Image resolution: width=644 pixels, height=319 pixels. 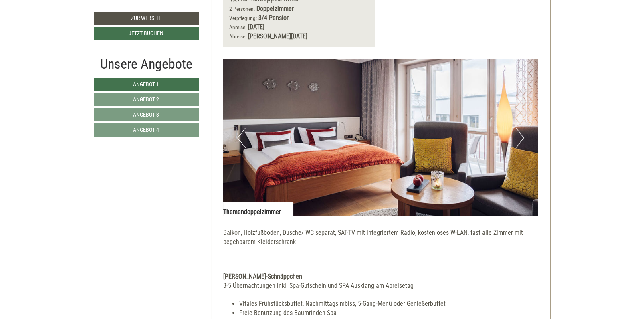 What do you see at coordinates (389, 304) in the screenshot?
I see `li: Vitales Frühstücksbuffet, Nachmittagsimbiss, 5-Gang-Menü oder Genießerbuffet` at bounding box center [389, 304].